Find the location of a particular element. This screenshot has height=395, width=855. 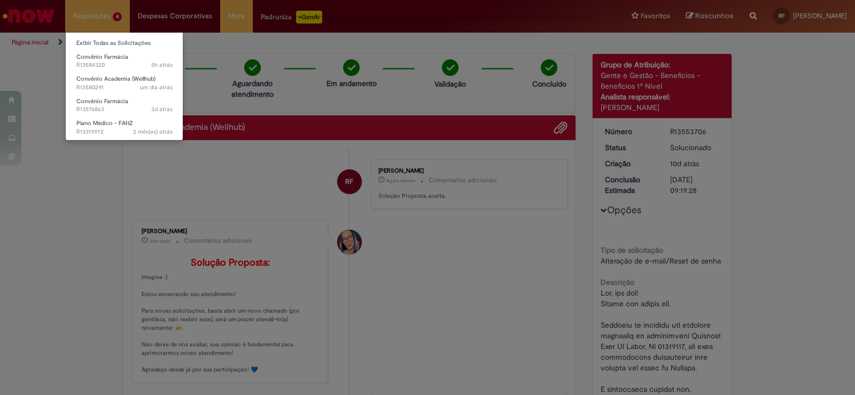

span: Plano Médico - FAHZ is located at coordinates (105, 123).